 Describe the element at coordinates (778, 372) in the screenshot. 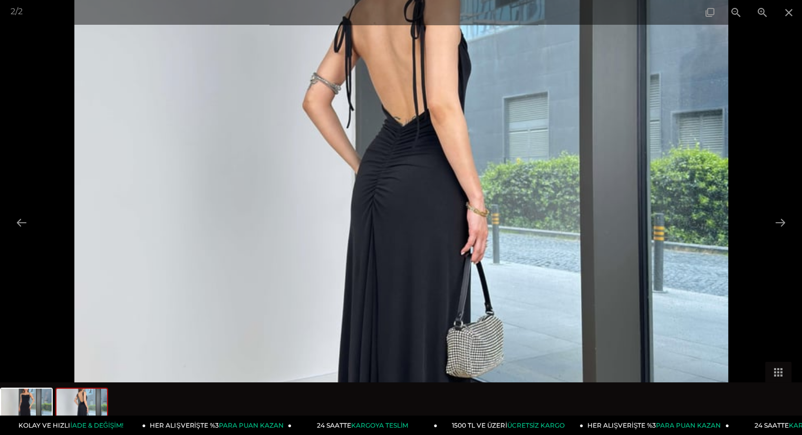

I see `button: Toggle thumbnails` at that location.